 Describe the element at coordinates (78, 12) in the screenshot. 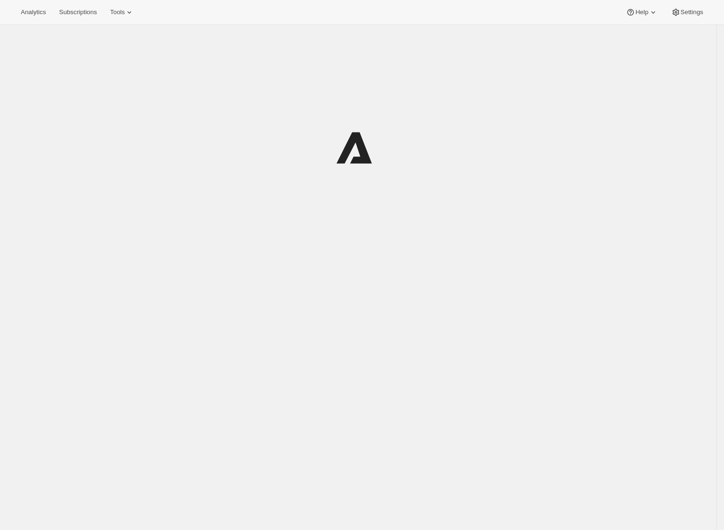

I see `button: Subscriptions` at that location.